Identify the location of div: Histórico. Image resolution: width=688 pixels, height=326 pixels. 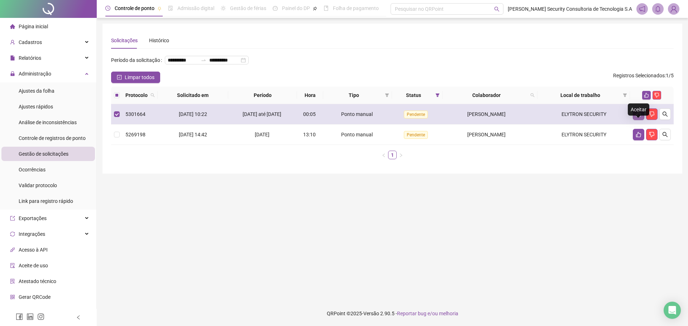
(159, 40).